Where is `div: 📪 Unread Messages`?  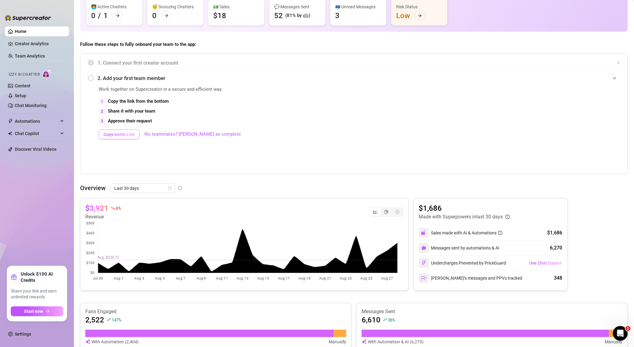
div: 📪 Unread Messages is located at coordinates (358, 7).